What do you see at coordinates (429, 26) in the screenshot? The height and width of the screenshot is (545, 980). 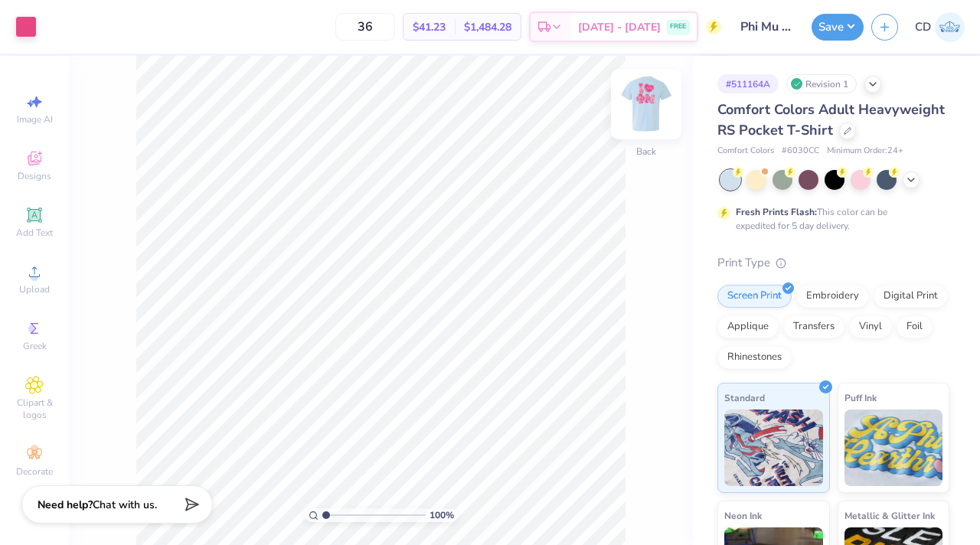 I see `span: $41.23` at bounding box center [429, 26].